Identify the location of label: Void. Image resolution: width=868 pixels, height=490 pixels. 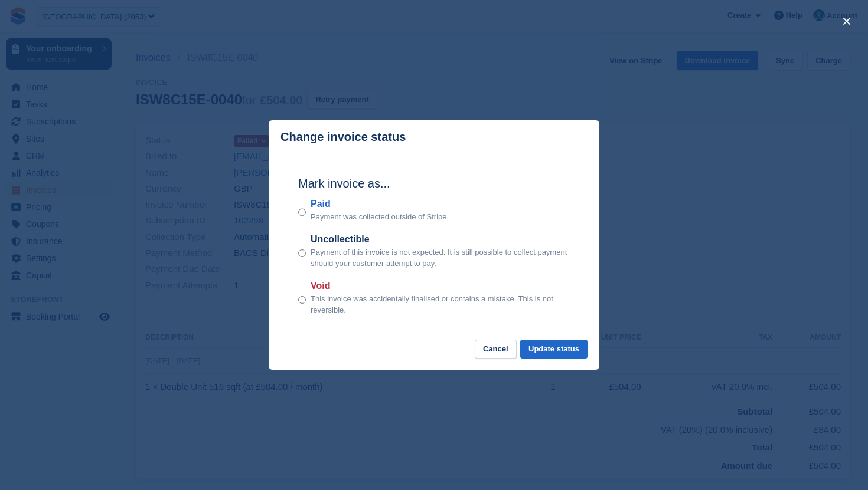
(440, 286).